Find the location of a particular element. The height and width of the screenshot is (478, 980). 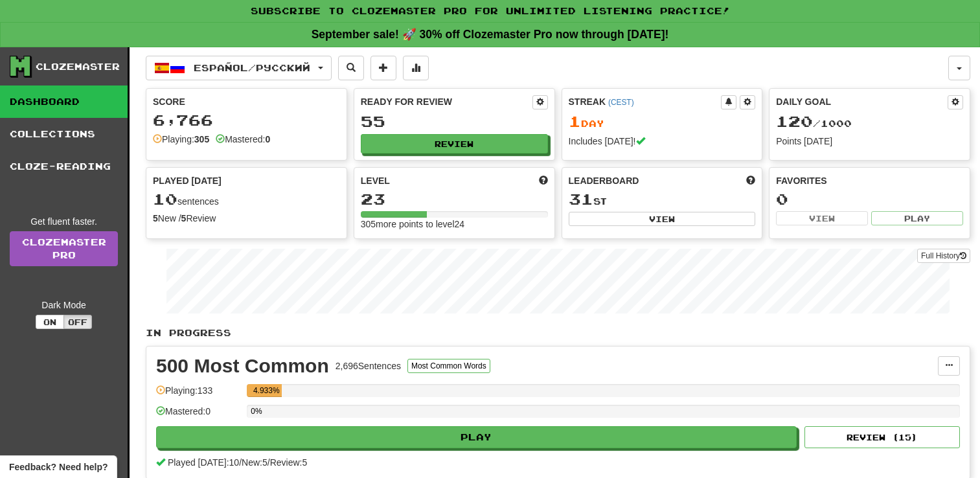

div: 305 more points to level 24 is located at coordinates (454, 224).